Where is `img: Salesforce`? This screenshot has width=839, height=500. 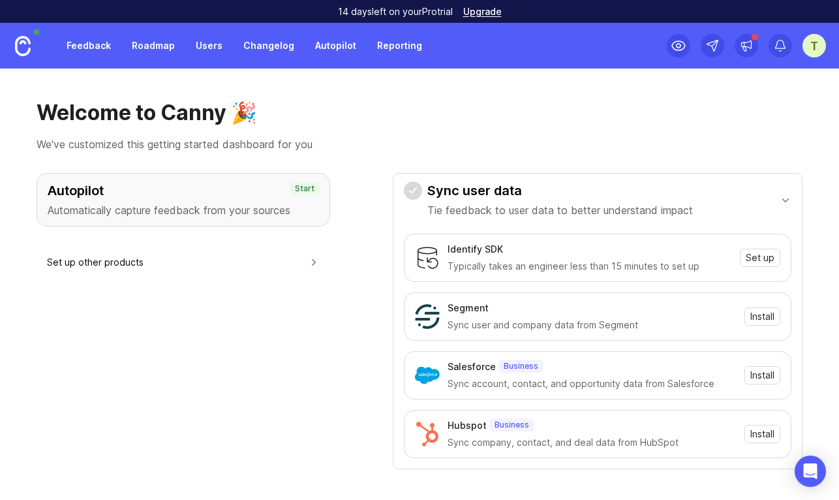
img: Salesforce is located at coordinates (427, 375).